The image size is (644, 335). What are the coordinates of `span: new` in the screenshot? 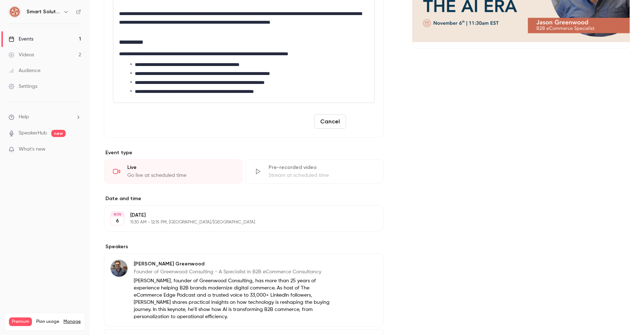 It's located at (59, 134).